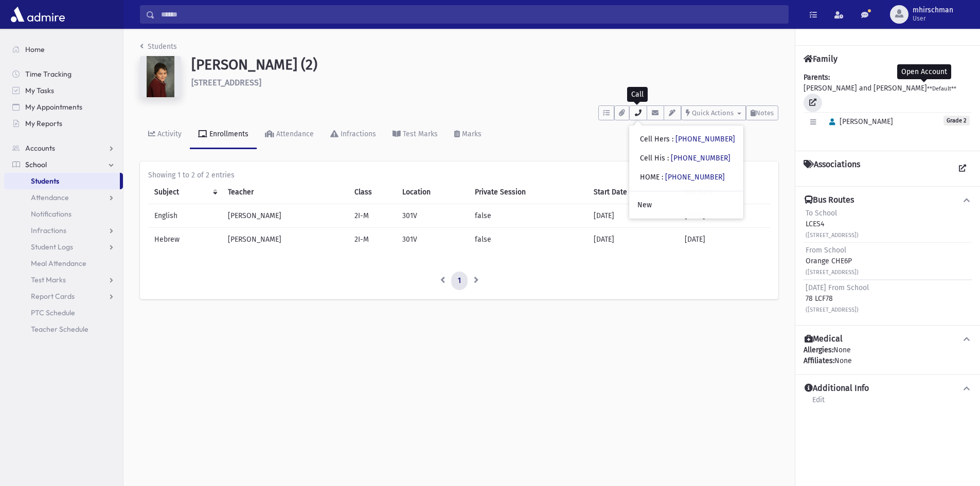 Image resolution: width=980 pixels, height=486 pixels. What do you see at coordinates (933, 10) in the screenshot?
I see `span: mhirschman` at bounding box center [933, 10].